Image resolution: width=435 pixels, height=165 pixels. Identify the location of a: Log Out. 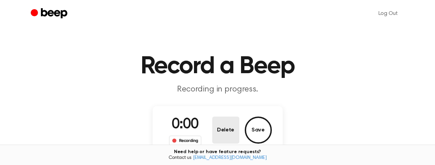
(388, 14).